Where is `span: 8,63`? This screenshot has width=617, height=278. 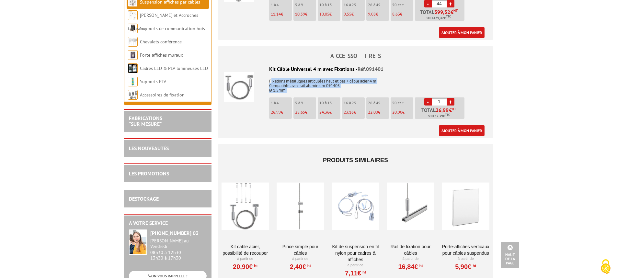
span: 8,63 is located at coordinates (396, 14).